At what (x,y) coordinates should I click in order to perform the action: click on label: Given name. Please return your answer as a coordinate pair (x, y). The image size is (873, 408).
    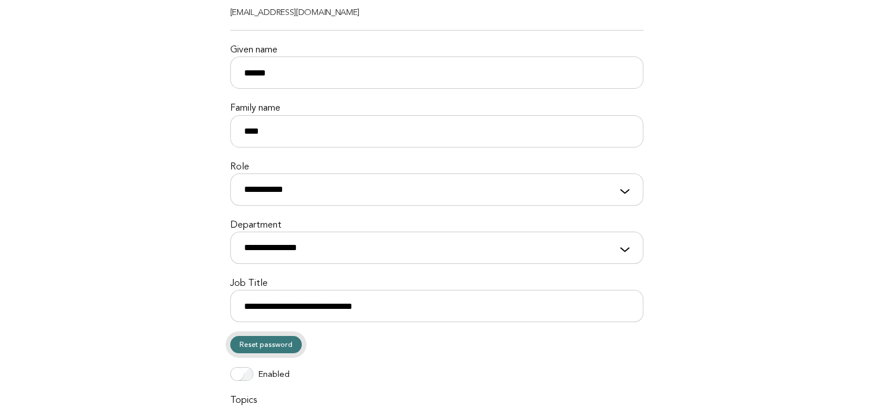
    Looking at the image, I should click on (437, 50).